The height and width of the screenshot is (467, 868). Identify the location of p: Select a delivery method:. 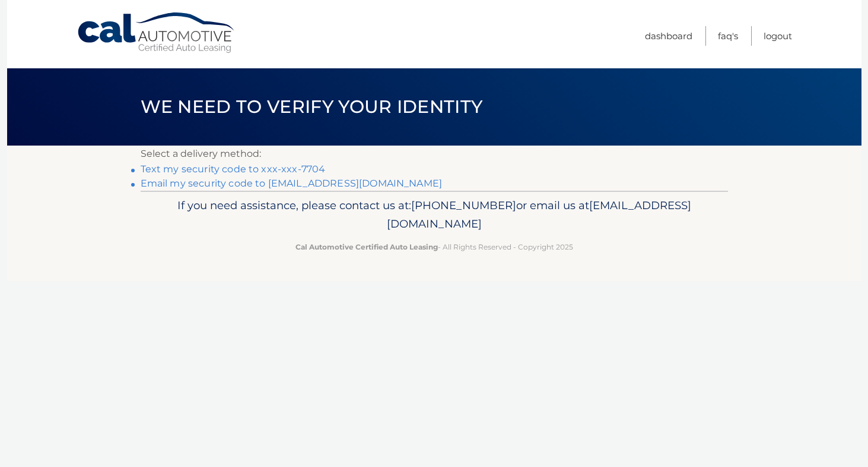
(434, 154).